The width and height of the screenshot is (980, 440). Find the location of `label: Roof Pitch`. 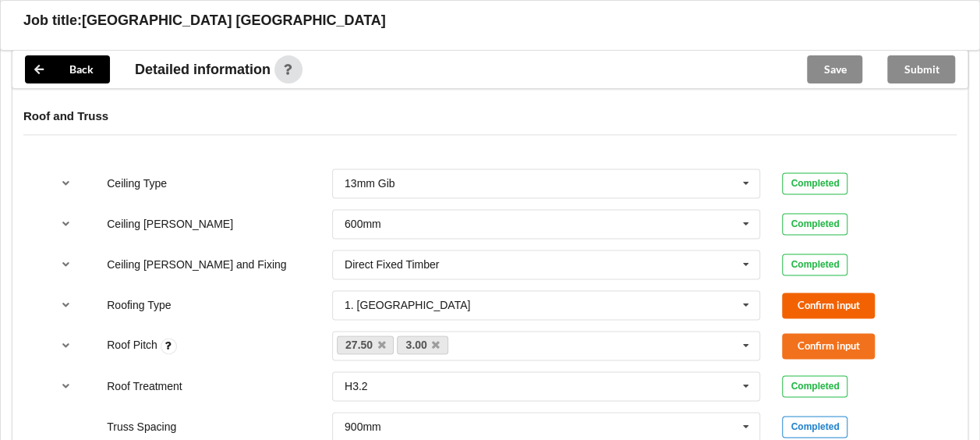

label: Roof Pitch is located at coordinates (134, 345).